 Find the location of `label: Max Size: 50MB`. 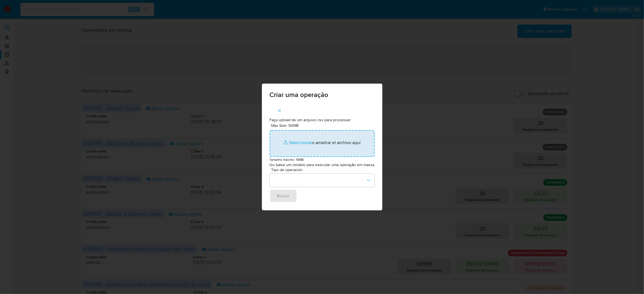

label: Max Size: 50MB is located at coordinates (285, 126).